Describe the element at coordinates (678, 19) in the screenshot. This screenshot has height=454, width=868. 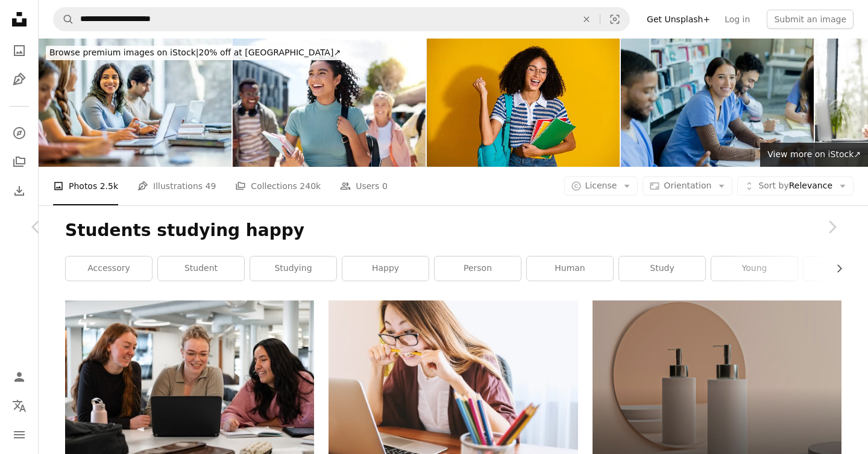
I see `a: Get Unsplash+` at that location.